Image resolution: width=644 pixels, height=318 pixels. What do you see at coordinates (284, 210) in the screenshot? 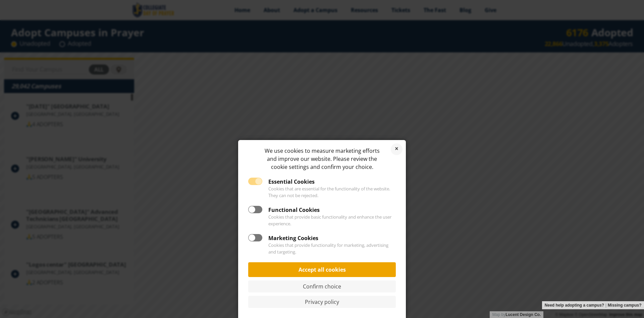
I see `label: Functional Cookies` at bounding box center [284, 210].